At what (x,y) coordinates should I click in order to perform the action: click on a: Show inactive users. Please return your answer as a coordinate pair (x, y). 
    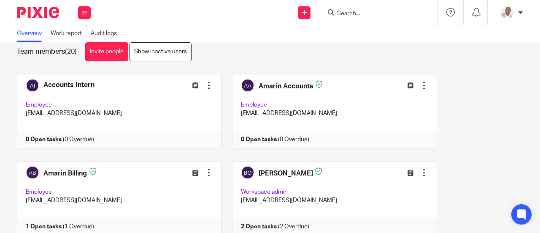
    Looking at the image, I should click on (160, 52).